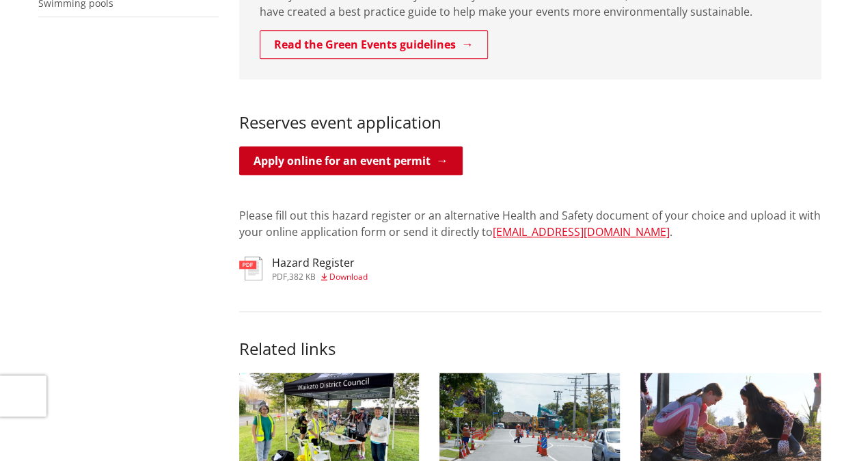 The height and width of the screenshot is (461, 859). I want to click on img: document-pdf.svg, so click(251, 268).